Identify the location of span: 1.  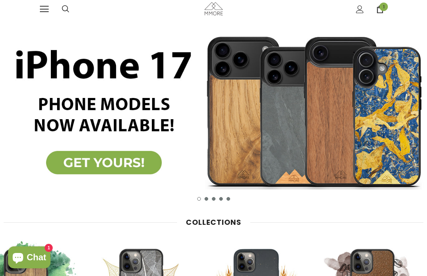
(383, 7).